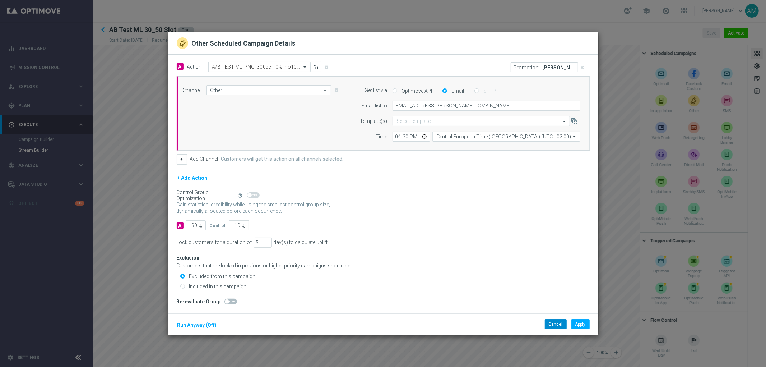  I want to click on i: help_outline, so click(240, 195).